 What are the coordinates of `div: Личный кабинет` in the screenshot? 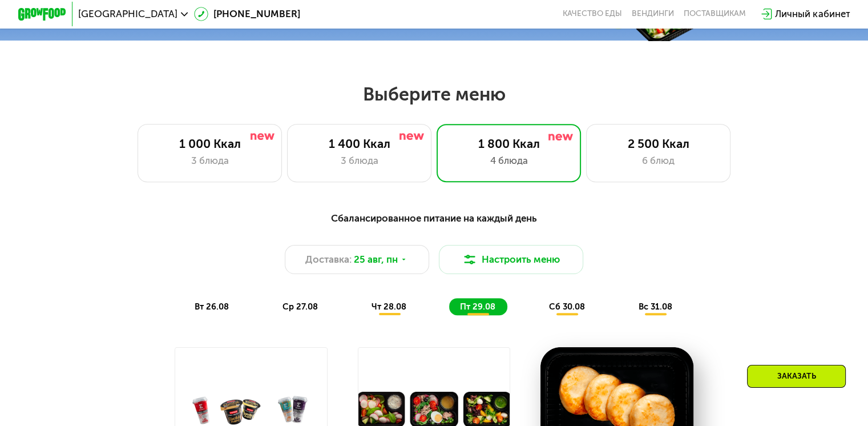 It's located at (812, 14).